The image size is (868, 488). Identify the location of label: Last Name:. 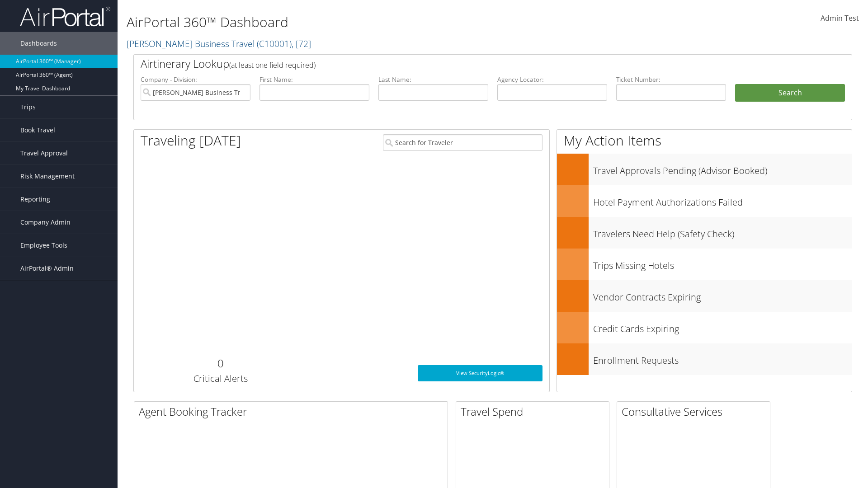
(433, 79).